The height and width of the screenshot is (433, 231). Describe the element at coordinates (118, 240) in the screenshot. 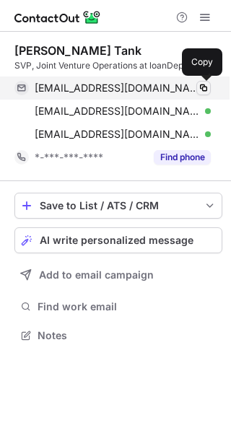

I see `button: AI write personalized message` at that location.